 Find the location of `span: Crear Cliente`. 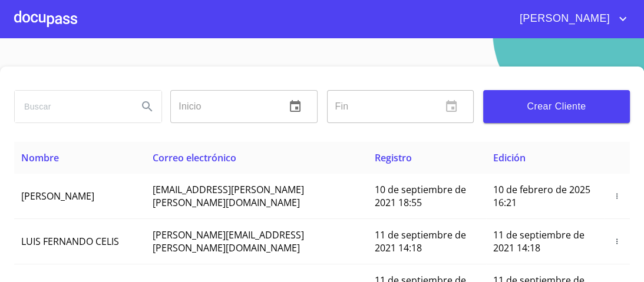

span: Crear Cliente is located at coordinates (556, 107).